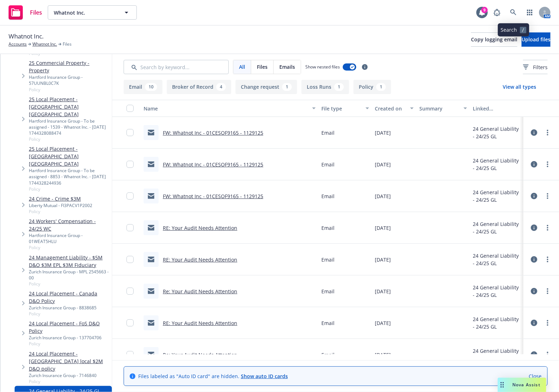  Describe the element at coordinates (519, 87) in the screenshot. I see `button: View all types` at that location.